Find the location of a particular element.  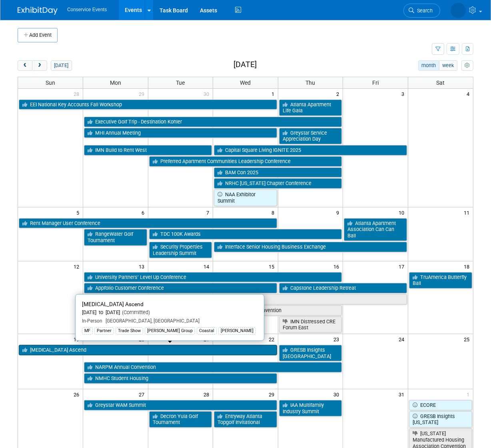

a: NACS is located at coordinates (310, 300).